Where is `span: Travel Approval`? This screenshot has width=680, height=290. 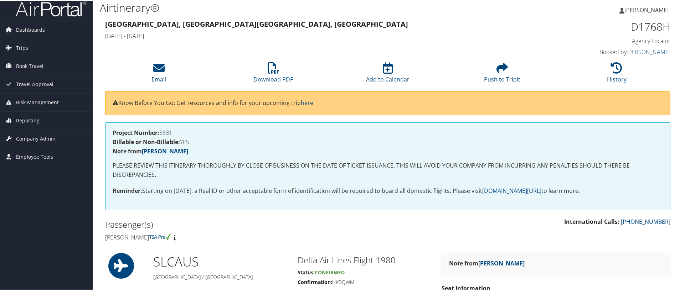 span: Travel Approval is located at coordinates (35, 84).